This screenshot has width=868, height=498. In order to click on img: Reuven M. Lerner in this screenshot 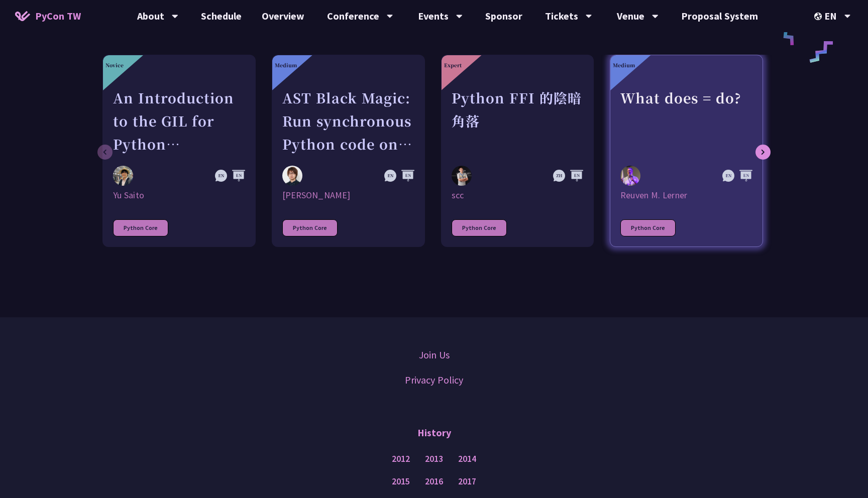, I will do `click(630, 177)`.